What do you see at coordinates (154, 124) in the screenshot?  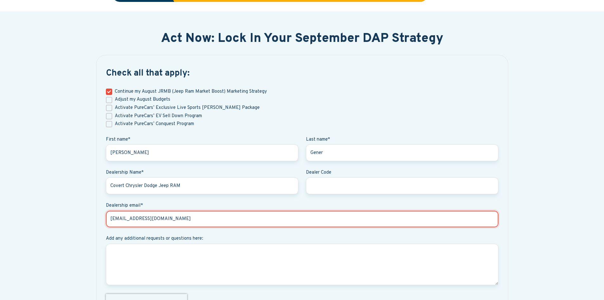 I see `span: Activate PureCars’ Conquest Program` at bounding box center [154, 124].